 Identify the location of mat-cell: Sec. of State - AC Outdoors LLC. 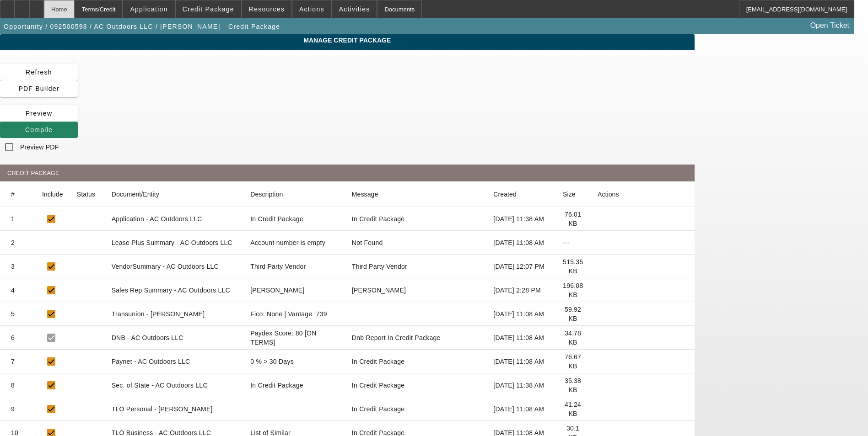
(174, 385).